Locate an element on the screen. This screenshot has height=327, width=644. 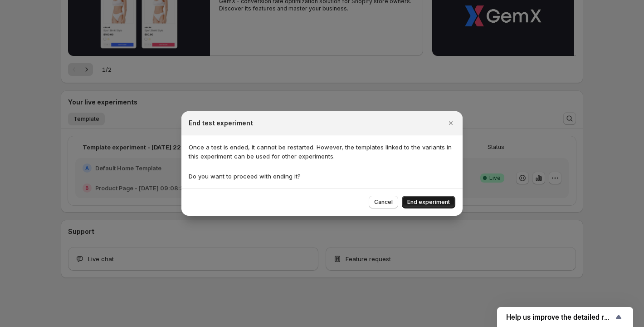
p: Once a test is ended, it cannot be restarted. However, the templates linked to the variants in th... is located at coordinates (322, 152).